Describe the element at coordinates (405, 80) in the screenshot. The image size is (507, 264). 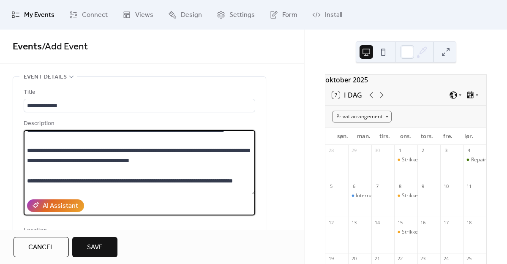
I see `div: oktober 2025` at that location.